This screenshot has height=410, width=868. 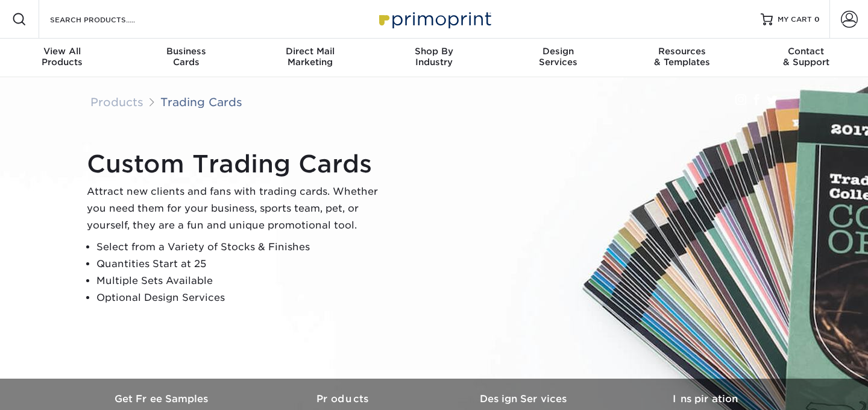 I want to click on li: Optional Design Services, so click(x=242, y=298).